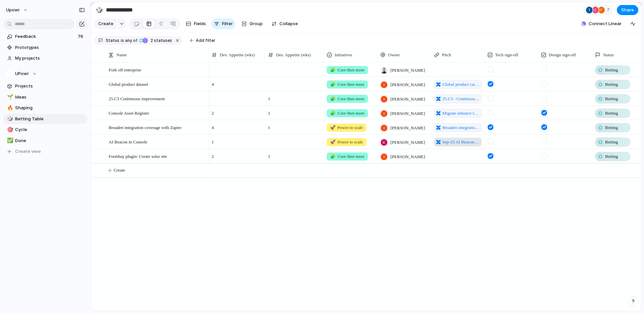 The height and width of the screenshot is (313, 644). I want to click on span: Power to scale, so click(346, 128).